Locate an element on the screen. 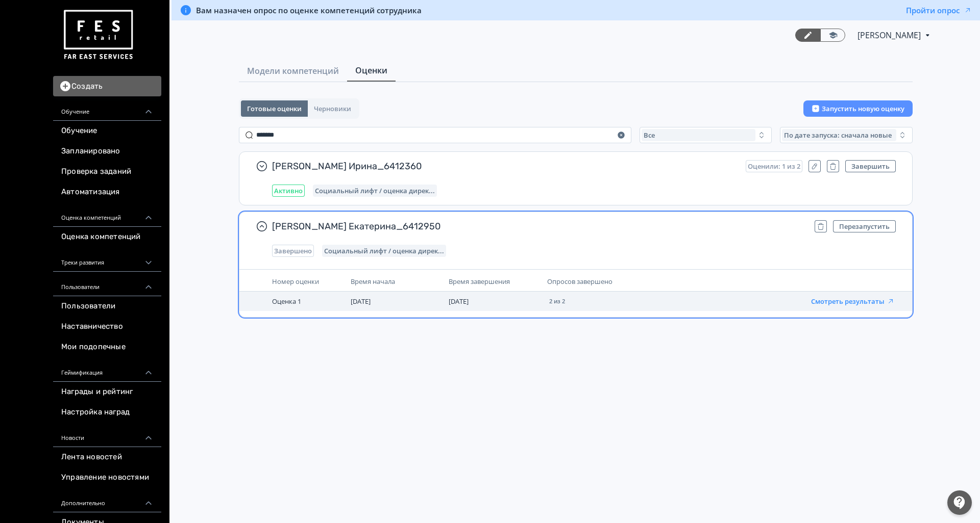 The image size is (980, 523). button: Смотреть результаты is located at coordinates (853, 302).